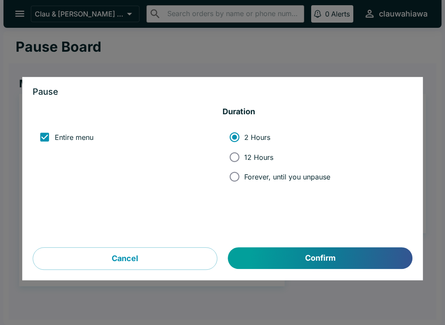 This screenshot has height=325, width=445. What do you see at coordinates (223, 92) in the screenshot?
I see `h3: Pause` at bounding box center [223, 92].